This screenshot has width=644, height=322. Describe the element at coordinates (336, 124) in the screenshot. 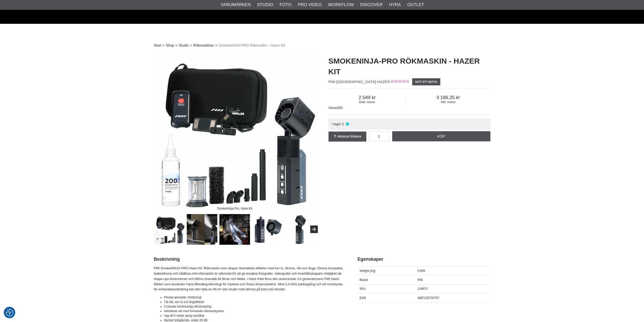

I see `span: I lager` at that location.